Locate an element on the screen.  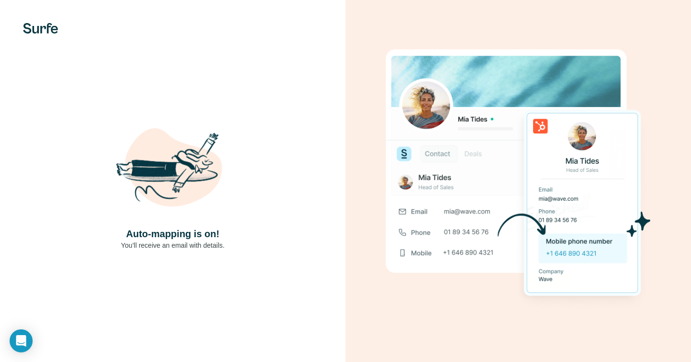
img: Shaka Illustration is located at coordinates (173, 169).